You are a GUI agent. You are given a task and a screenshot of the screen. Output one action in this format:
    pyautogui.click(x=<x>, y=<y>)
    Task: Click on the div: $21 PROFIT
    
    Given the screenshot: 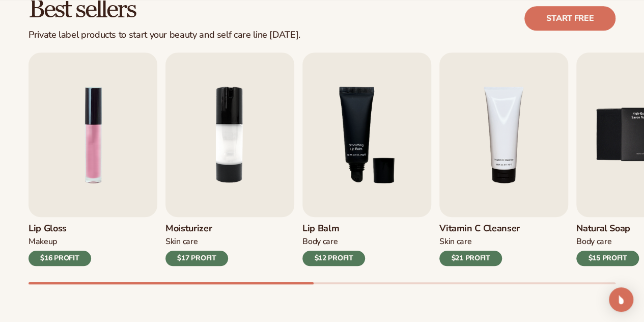 What is the action you would take?
    pyautogui.click(x=470, y=259)
    